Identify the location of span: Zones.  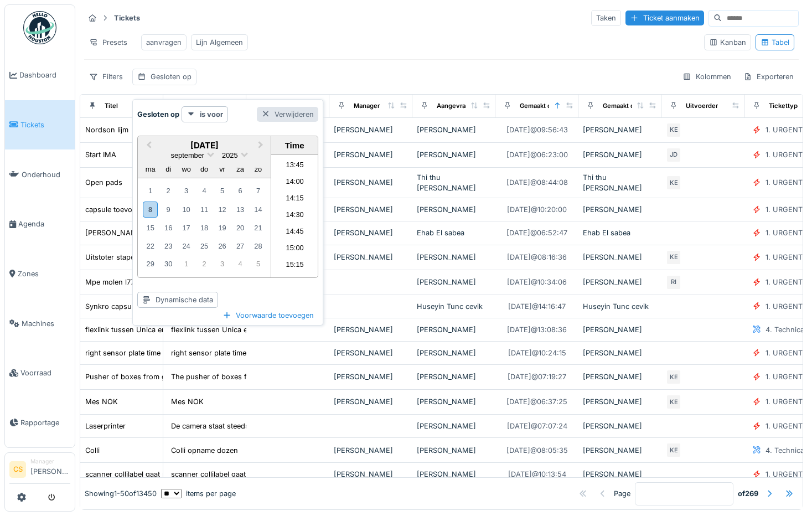
(44, 273).